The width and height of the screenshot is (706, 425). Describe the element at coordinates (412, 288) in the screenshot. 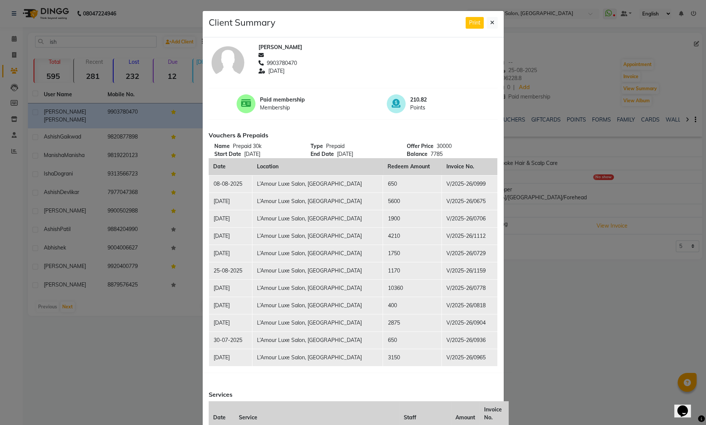

I see `td: 10360` at that location.